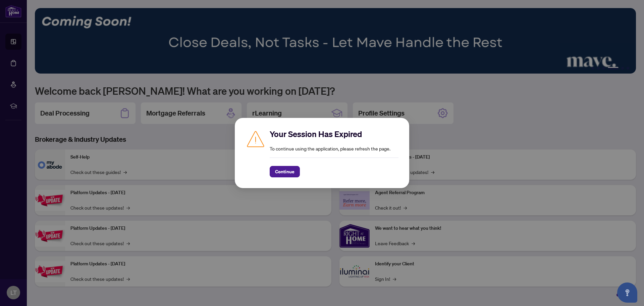 This screenshot has height=306, width=644. What do you see at coordinates (285, 171) in the screenshot?
I see `button: Continue` at bounding box center [285, 171].